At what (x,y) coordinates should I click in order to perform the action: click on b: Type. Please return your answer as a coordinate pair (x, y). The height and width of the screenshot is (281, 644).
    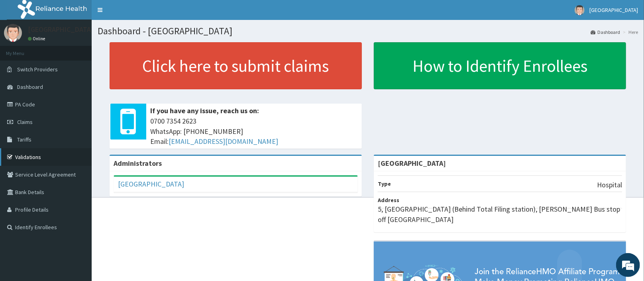
    Looking at the image, I should click on (384, 184).